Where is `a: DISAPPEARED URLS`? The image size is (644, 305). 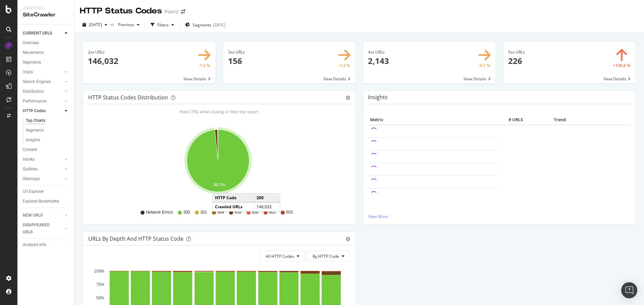 a: DISAPPEARED URLS is located at coordinates (43, 229).